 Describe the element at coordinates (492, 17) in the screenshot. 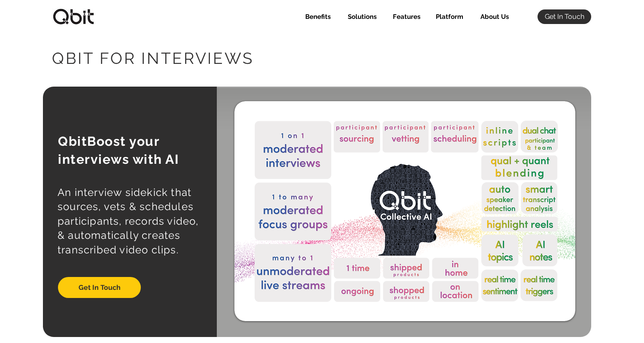

I see `a: About Us` at that location.